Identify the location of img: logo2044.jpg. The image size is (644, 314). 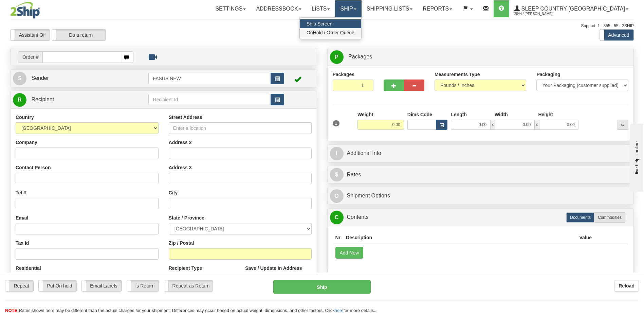
(25, 10).